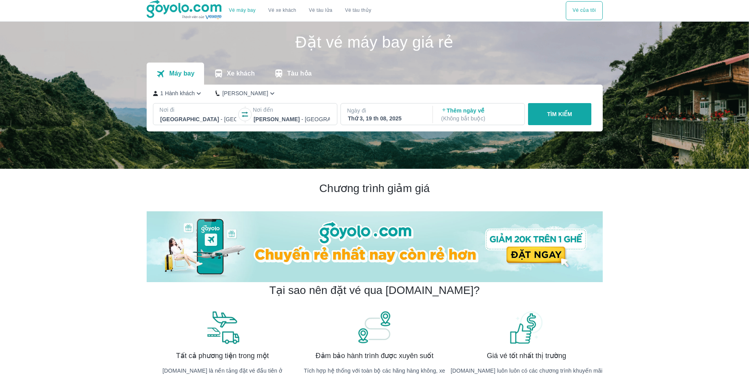 This screenshot has height=375, width=749. What do you see at coordinates (560, 114) in the screenshot?
I see `p: TÌM KIẾM` at bounding box center [560, 114].